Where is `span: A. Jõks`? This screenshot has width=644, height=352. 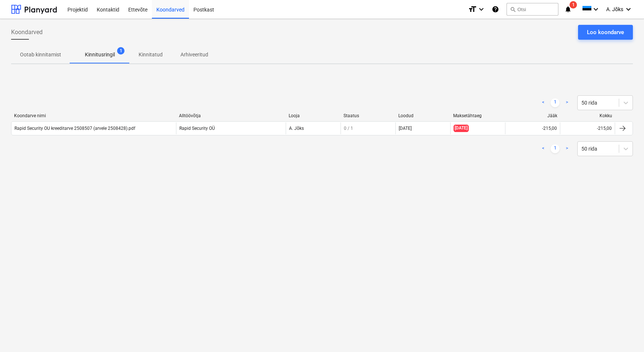 span: A. Jõks is located at coordinates (615, 9).